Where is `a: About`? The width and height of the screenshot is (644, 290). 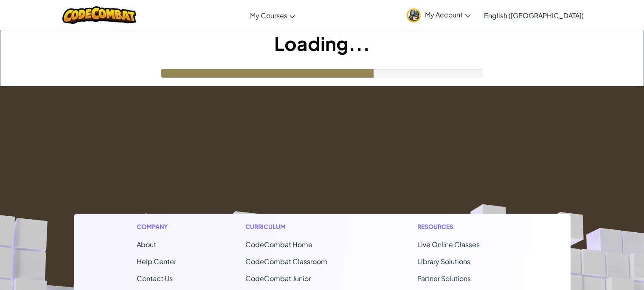 a: About is located at coordinates (146, 244).